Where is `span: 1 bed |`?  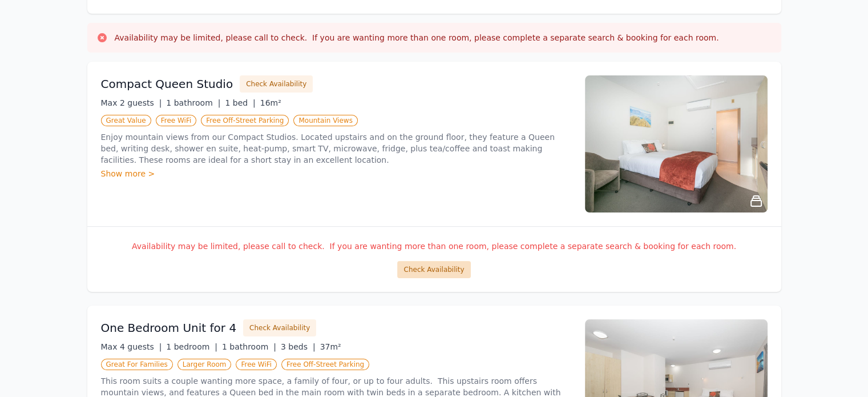 span: 1 bed | is located at coordinates (239, 103).